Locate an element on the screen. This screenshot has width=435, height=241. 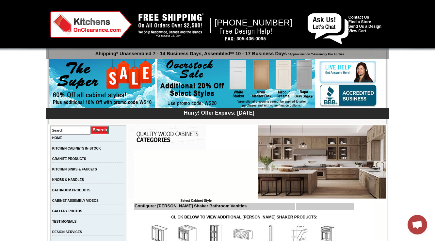
input: Submit is located at coordinates (100, 130).